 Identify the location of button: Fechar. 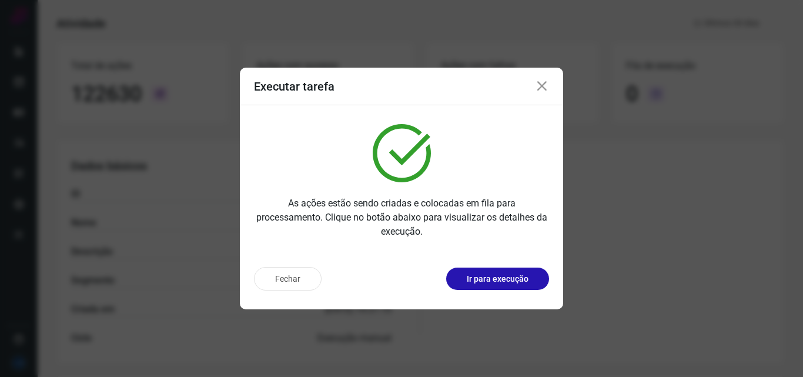
(287, 279).